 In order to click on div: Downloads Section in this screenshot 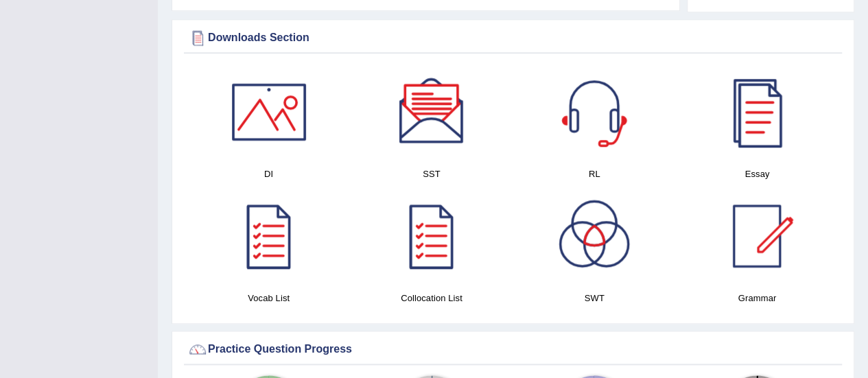, I will do `click(513, 38)`.